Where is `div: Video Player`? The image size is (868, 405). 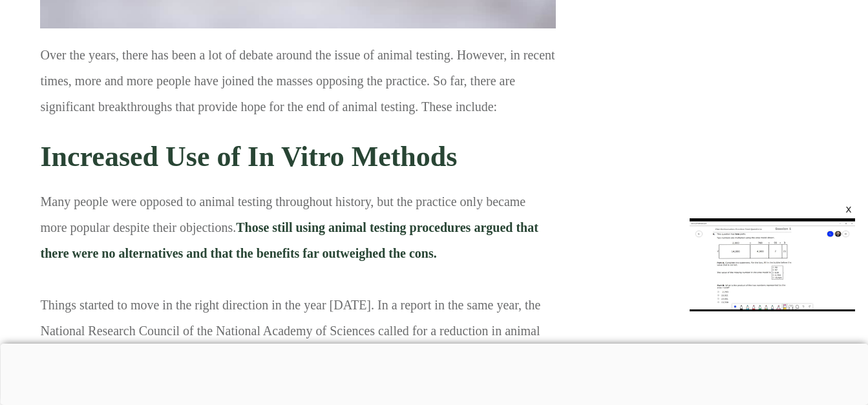
div: Video Player is located at coordinates (772, 265).